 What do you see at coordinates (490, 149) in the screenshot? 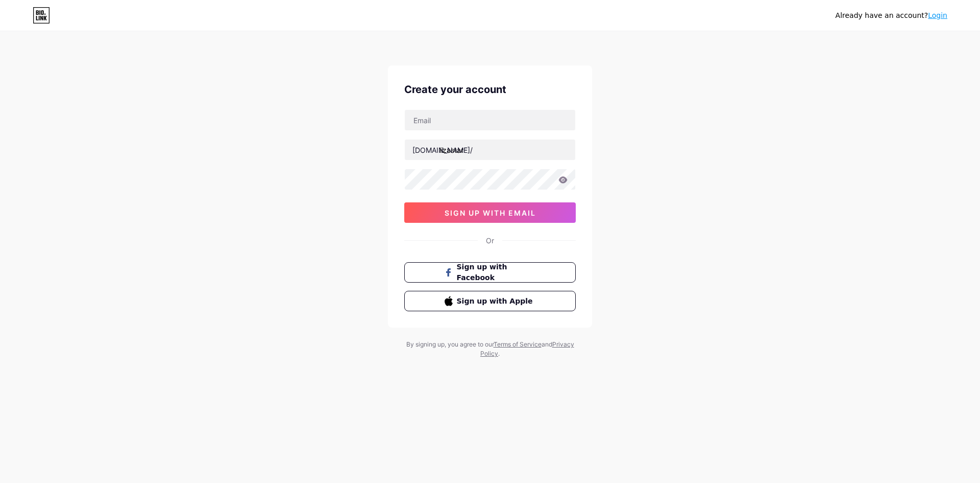
I see `input: username` at bounding box center [490, 149].